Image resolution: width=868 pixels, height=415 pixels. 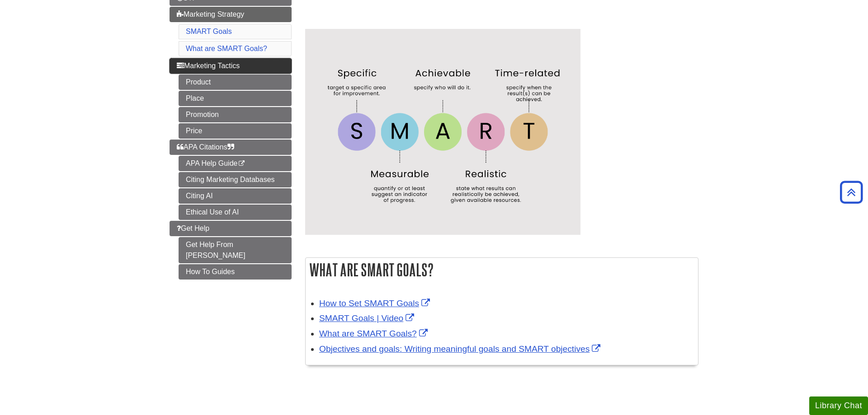 What do you see at coordinates (231, 15) in the screenshot?
I see `a: Marketing Strategy` at bounding box center [231, 15].